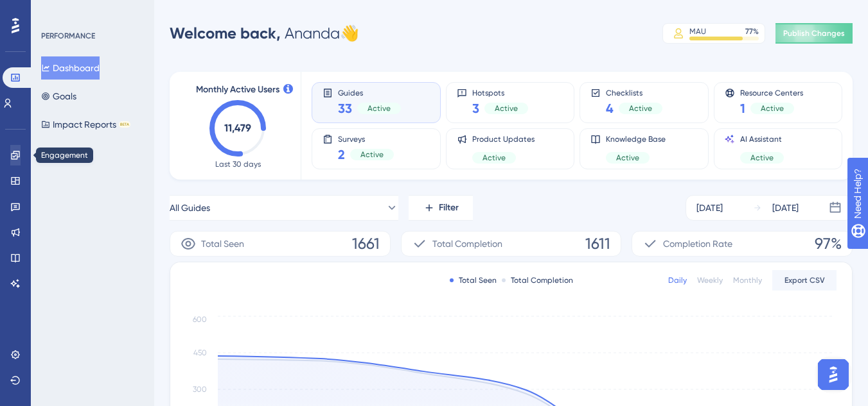 The image size is (868, 406). What do you see at coordinates (748, 280) in the screenshot?
I see `div: Monthly` at bounding box center [748, 280].